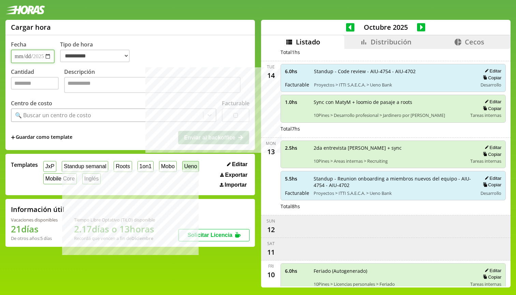  Describe the element at coordinates (191, 166) in the screenshot. I see `button: Ueno` at that location.